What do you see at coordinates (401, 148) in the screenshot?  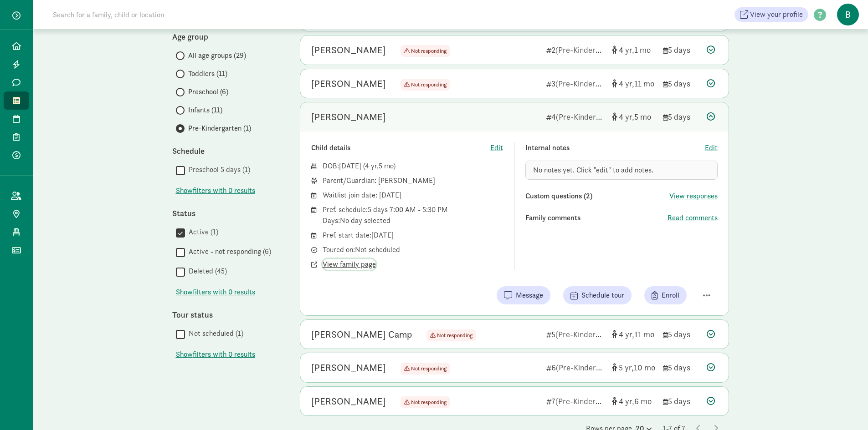 I see `div: Child details` at bounding box center [401, 148].